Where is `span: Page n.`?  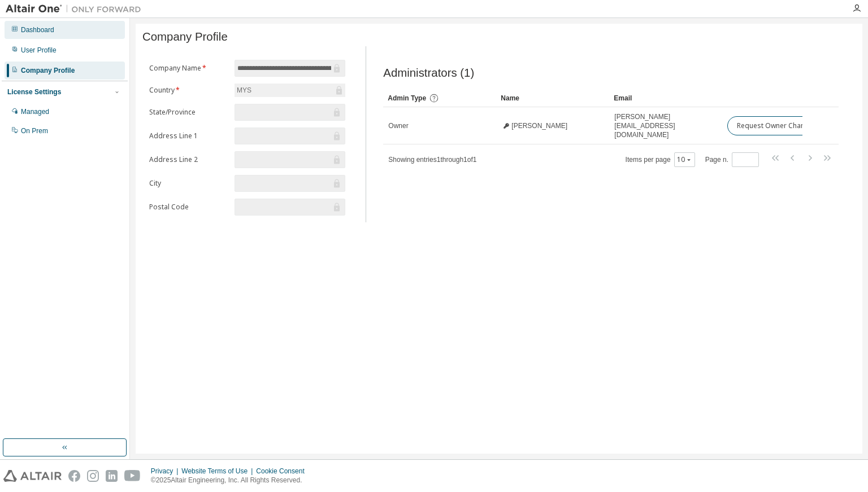 span: Page n. is located at coordinates (731, 160).